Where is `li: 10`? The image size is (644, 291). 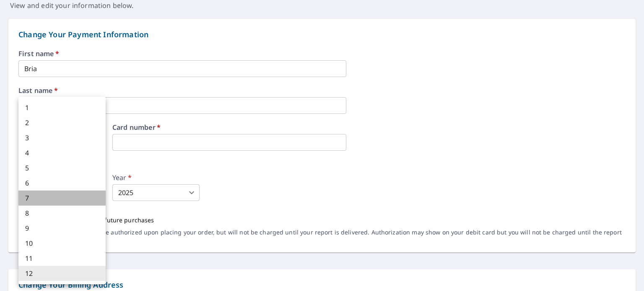
li: 10 is located at coordinates (62, 244).